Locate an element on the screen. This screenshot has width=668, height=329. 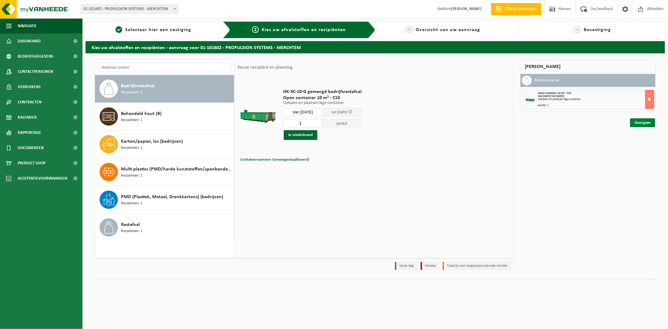
button: Restafval Recipiënten: 1 is located at coordinates (165, 228).